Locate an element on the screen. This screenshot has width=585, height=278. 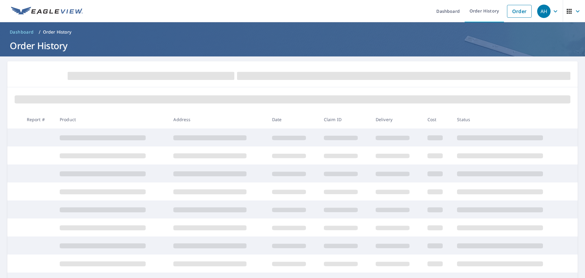
img: EV Logo is located at coordinates (47, 11).